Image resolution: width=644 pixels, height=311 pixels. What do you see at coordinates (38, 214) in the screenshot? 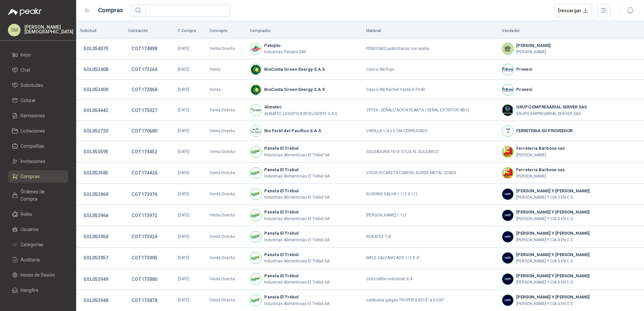
I see `a: Roles` at bounding box center [38, 214].